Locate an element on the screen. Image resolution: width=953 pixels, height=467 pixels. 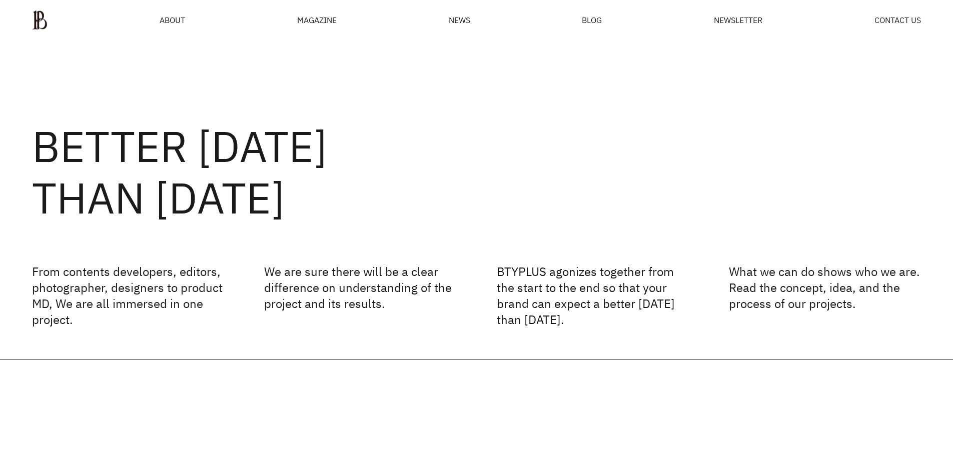
span: NEWS is located at coordinates (459, 20).